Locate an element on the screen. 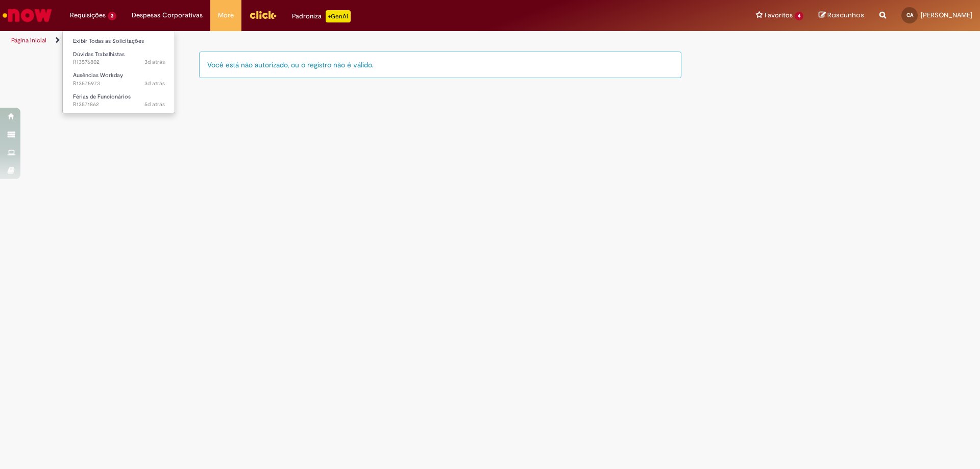 This screenshot has height=469, width=980. span: Requisições is located at coordinates (88, 15).